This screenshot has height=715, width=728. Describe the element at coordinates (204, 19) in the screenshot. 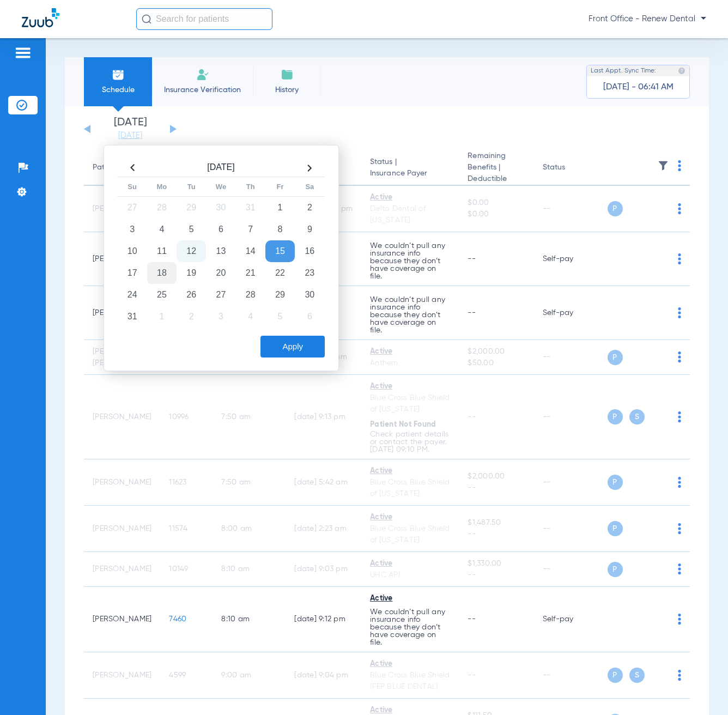

I see `input: Search for patients` at that location.